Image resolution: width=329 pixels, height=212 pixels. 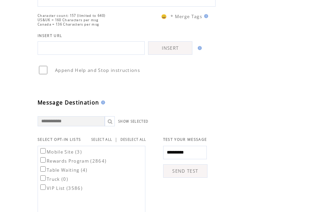 What do you see at coordinates (43, 160) in the screenshot?
I see `input: Rewards Program (2864)` at bounding box center [43, 160].